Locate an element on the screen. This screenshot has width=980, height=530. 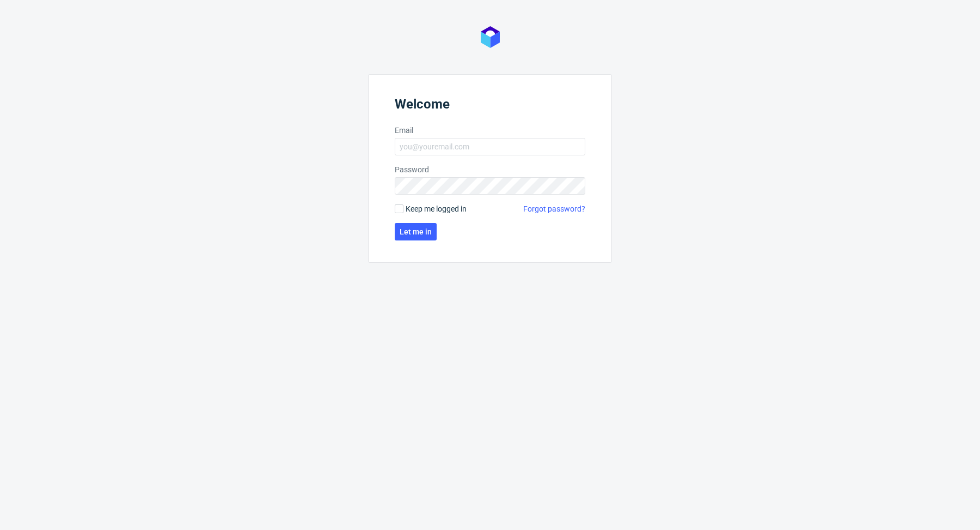
button: Let me in is located at coordinates (415, 231).